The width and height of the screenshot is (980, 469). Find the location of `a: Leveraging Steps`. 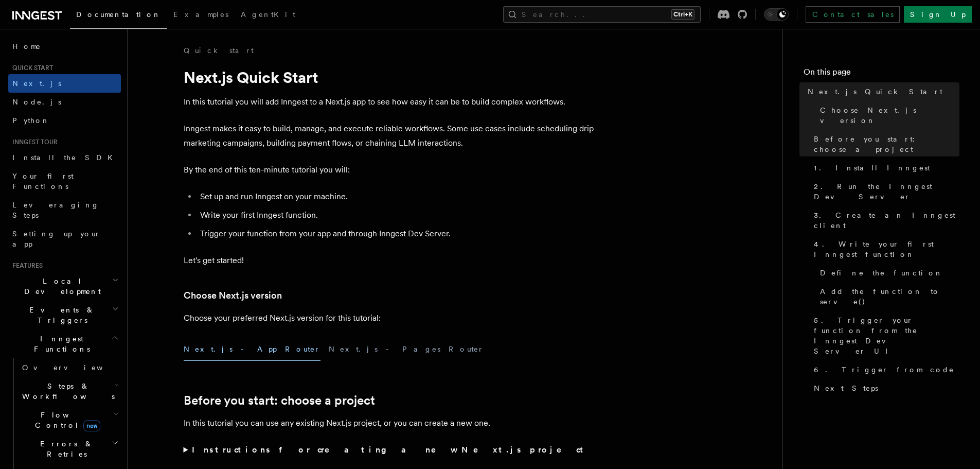

a: Leveraging Steps is located at coordinates (65, 210).